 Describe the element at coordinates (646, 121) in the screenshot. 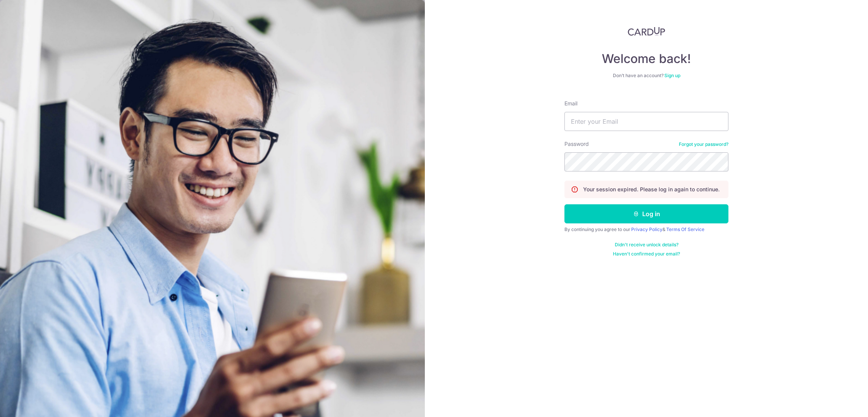

I see `input: Enter your Email` at that location.